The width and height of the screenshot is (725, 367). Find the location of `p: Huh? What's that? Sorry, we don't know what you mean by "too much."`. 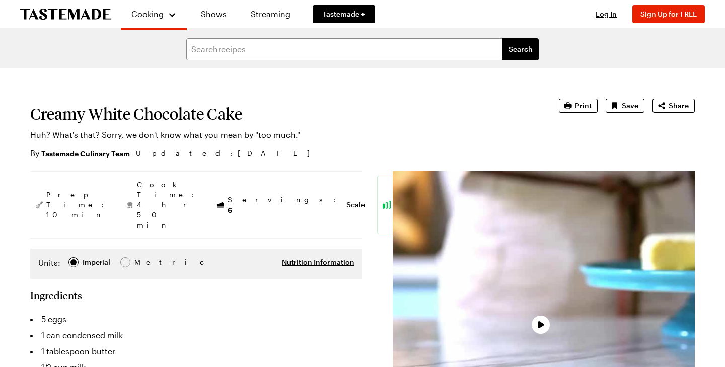

p: Huh? What's that? Sorry, we don't know what you mean by "too much." is located at coordinates (280, 135).